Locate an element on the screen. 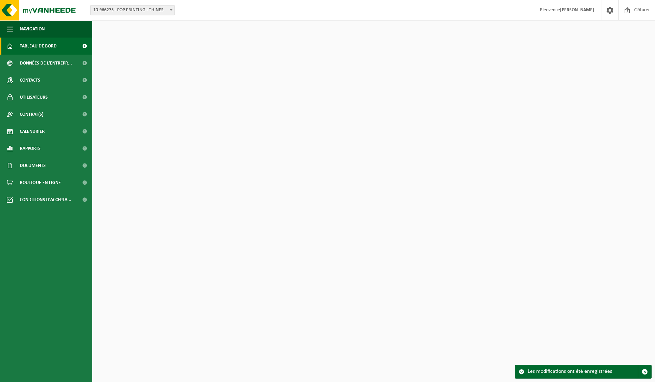  span: Boutique en ligne is located at coordinates (40, 183).